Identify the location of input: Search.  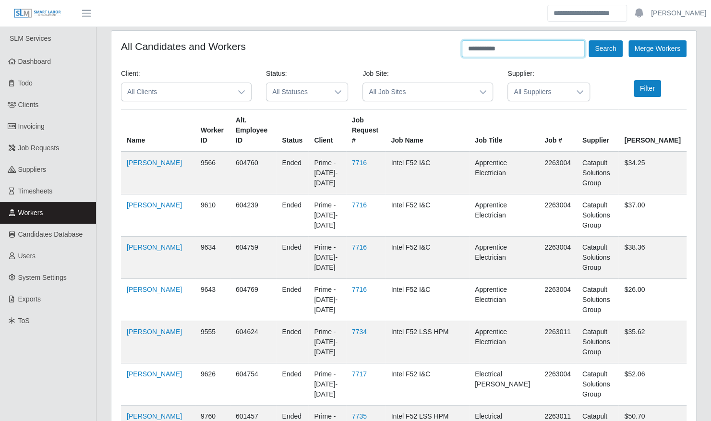
(587, 13).